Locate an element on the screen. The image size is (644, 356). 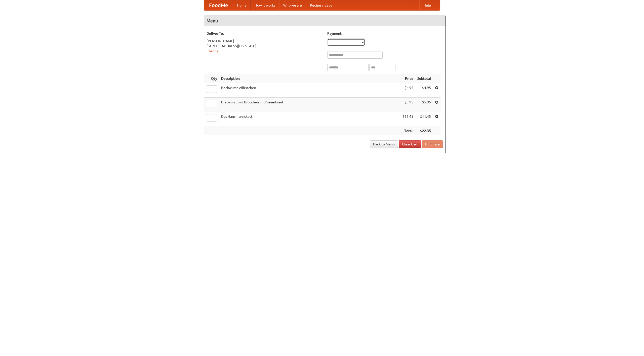
a: Home is located at coordinates (242, 6).